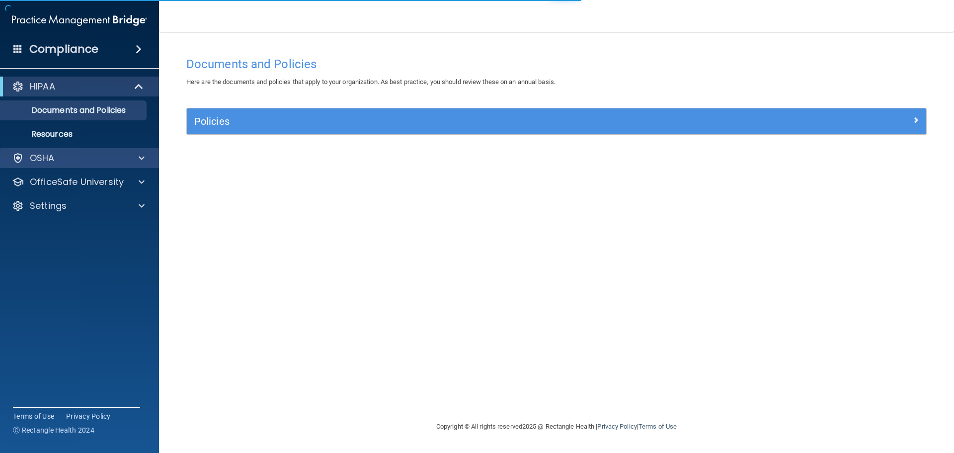 This screenshot has width=954, height=453. I want to click on a: Policies, so click(556, 121).